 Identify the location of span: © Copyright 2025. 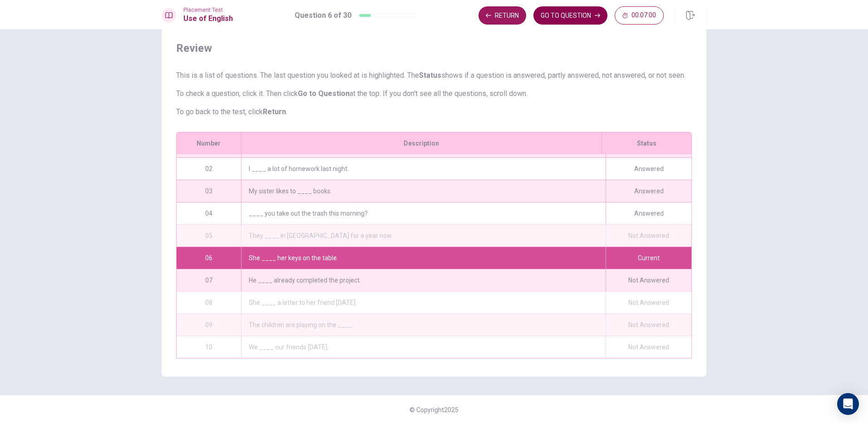
(434, 410).